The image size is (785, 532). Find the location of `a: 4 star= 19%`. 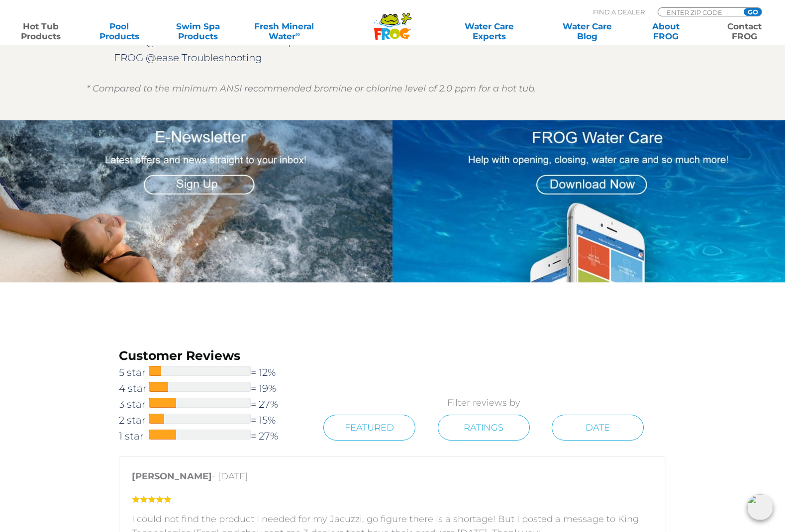

a: 4 star= 19% is located at coordinates (210, 388).